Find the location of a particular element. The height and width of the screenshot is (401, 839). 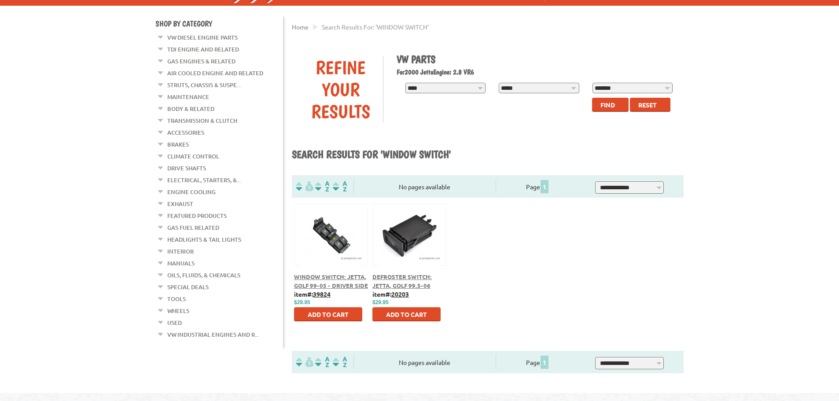

a: Special Deals is located at coordinates (188, 287).